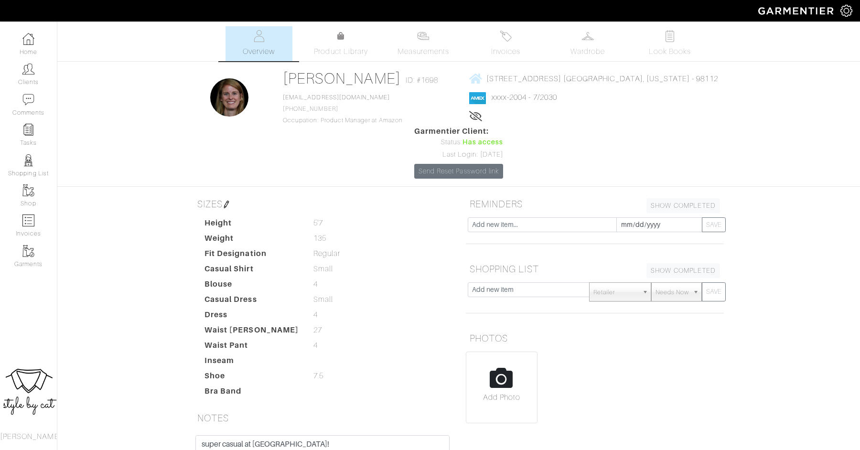 The width and height of the screenshot is (860, 450). Describe the element at coordinates (670, 36) in the screenshot. I see `img: todo-9ac3debb85659649dc8f770b8b6100bb5dab4b48dedcbae339e5042a72dfd3cc.svg` at that location.